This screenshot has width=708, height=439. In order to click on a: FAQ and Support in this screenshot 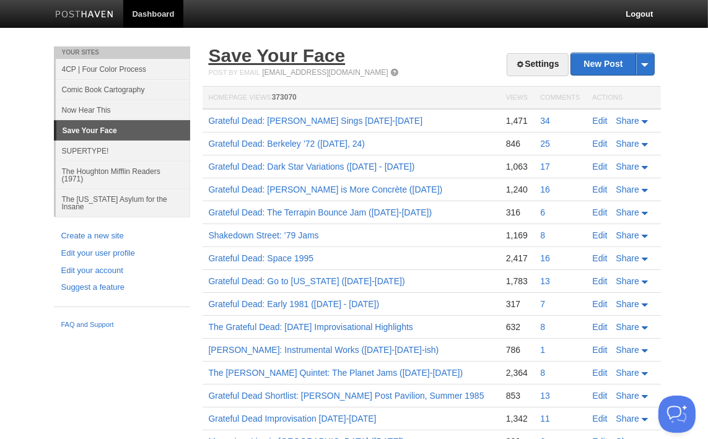, I will do `click(122, 325)`.